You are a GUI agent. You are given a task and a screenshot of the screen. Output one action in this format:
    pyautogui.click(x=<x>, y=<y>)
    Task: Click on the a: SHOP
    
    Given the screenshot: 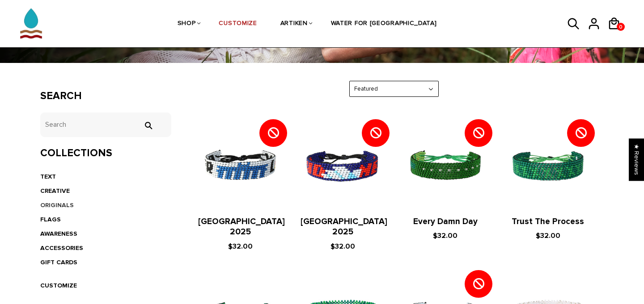 What is the action you would take?
    pyautogui.click(x=187, y=24)
    